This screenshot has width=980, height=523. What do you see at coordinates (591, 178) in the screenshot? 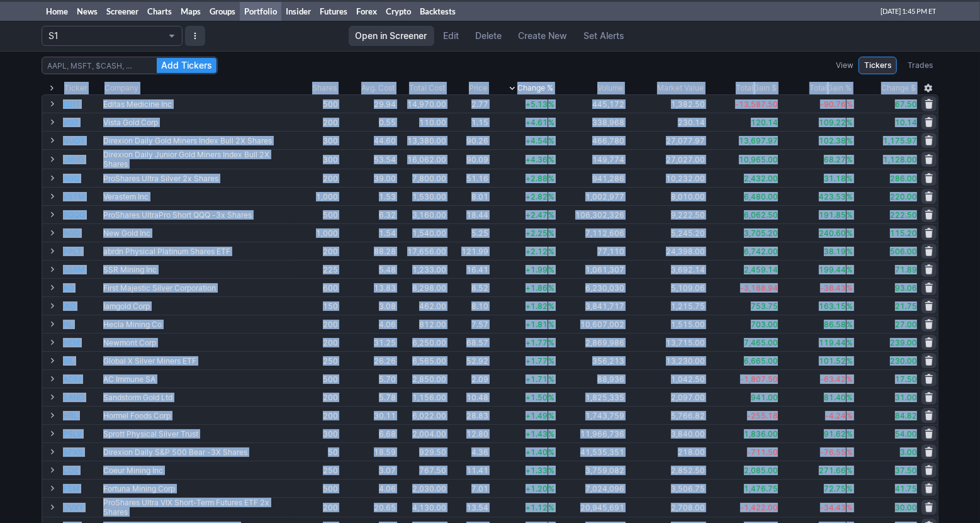
I see `td: 941,286` at bounding box center [591, 178].